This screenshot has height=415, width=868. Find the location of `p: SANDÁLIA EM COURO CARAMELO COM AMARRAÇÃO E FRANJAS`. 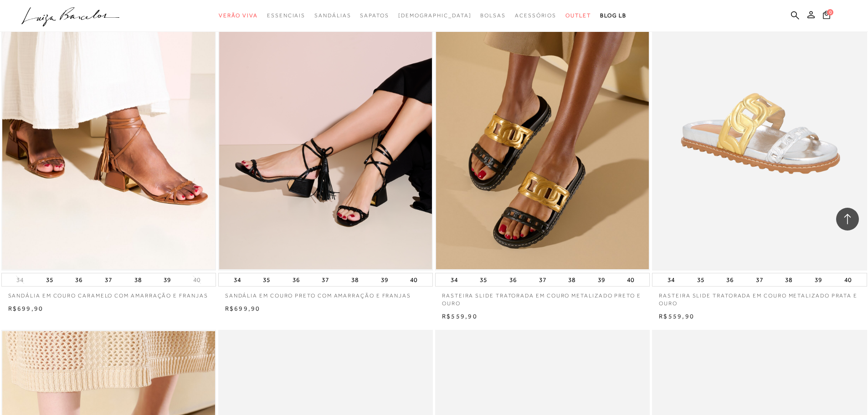

p: SANDÁLIA EM COURO CARAMELO COM AMARRAÇÃO E FRANJAS is located at coordinates (108, 293).